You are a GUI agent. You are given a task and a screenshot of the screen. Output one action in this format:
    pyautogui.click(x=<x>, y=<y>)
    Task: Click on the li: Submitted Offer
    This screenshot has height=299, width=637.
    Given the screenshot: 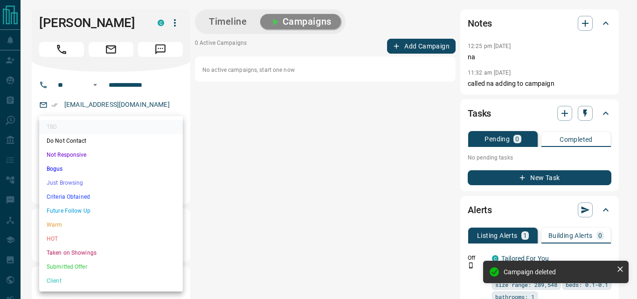 What is the action you would take?
    pyautogui.click(x=111, y=267)
    